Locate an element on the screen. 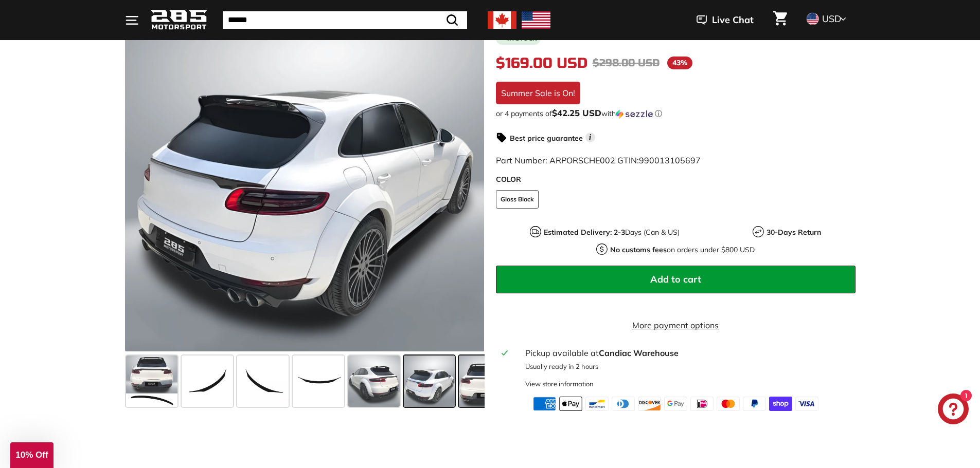  label: COLOR is located at coordinates (676, 179).